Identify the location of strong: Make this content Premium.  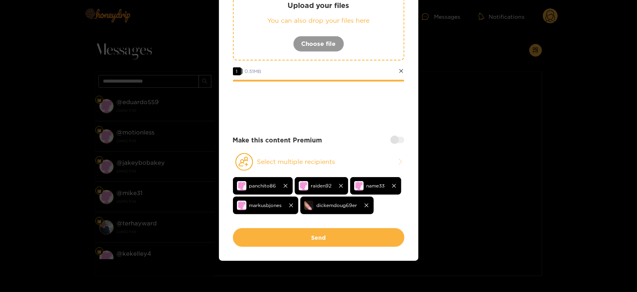
(278, 140).